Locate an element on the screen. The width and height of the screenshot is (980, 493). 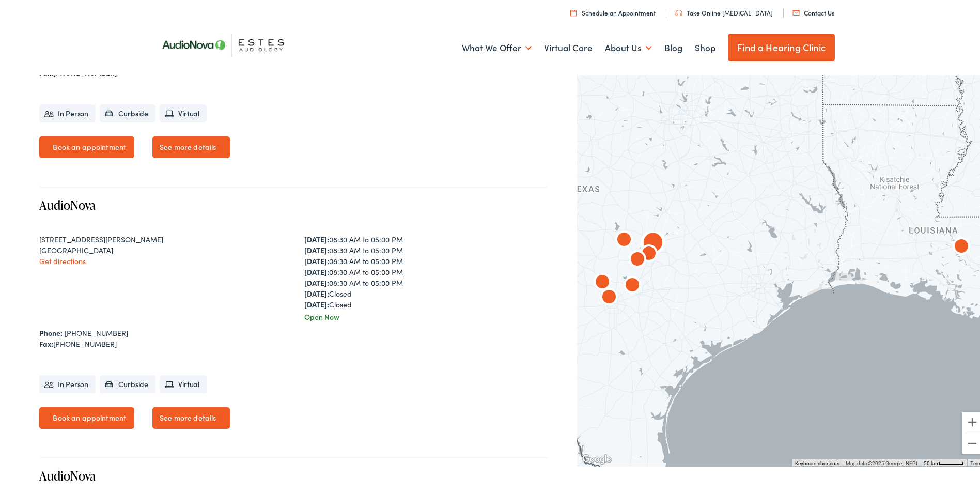
a: Get directions is located at coordinates (63, 259).